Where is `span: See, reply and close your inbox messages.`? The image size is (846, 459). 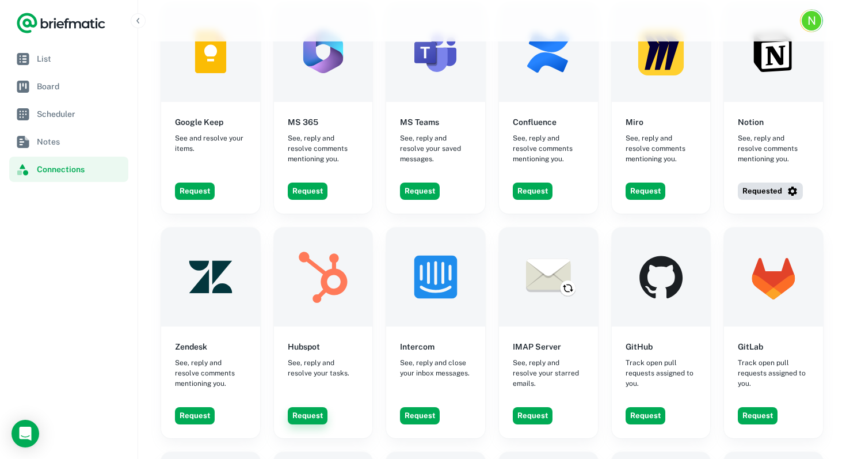 span: See, reply and close your inbox messages. is located at coordinates (436, 368).